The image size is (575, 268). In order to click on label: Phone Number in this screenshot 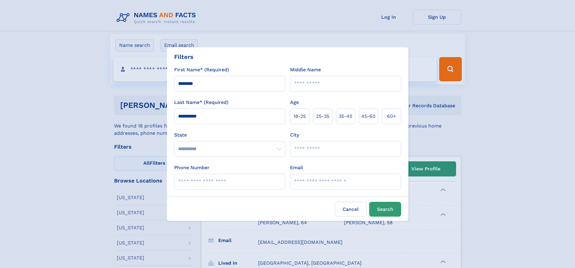, I will do `click(192, 168)`.